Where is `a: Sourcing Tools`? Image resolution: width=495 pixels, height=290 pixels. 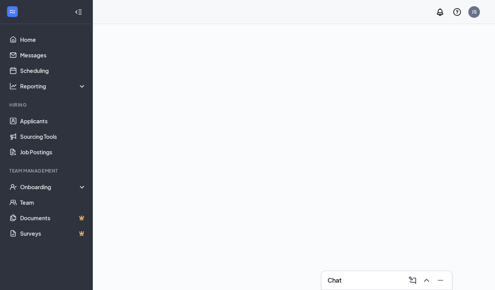 a: Sourcing Tools is located at coordinates (53, 136).